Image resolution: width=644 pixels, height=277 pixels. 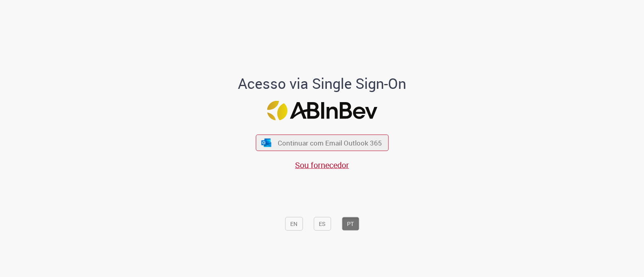 I want to click on span: Continuar com Email Outlook 365, so click(x=329, y=142).